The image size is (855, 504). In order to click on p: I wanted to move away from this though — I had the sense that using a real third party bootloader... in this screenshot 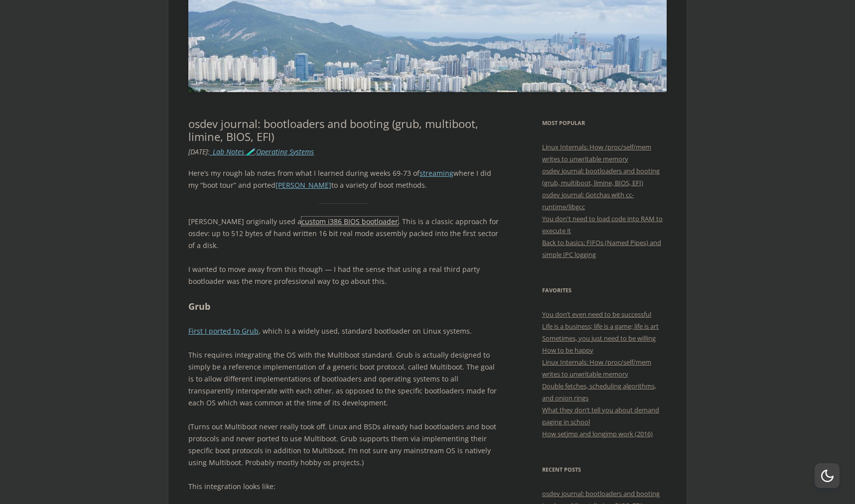, I will do `click(344, 275)`.